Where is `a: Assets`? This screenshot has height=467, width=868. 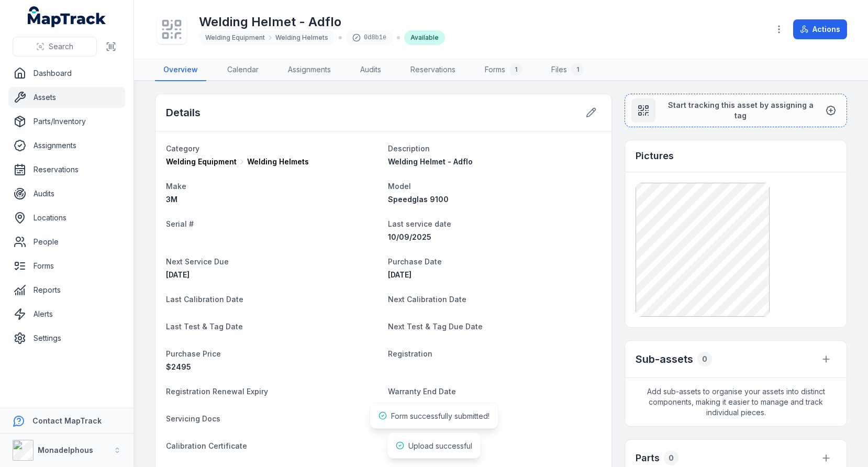 a: Assets is located at coordinates (66, 97).